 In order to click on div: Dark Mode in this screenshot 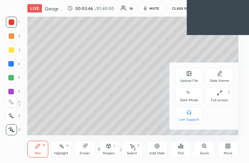, I will do `click(189, 100)`.